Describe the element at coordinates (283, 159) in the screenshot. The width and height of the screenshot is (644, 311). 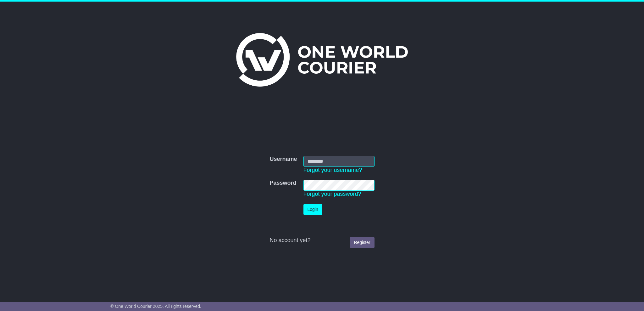
I see `label: Username` at that location.